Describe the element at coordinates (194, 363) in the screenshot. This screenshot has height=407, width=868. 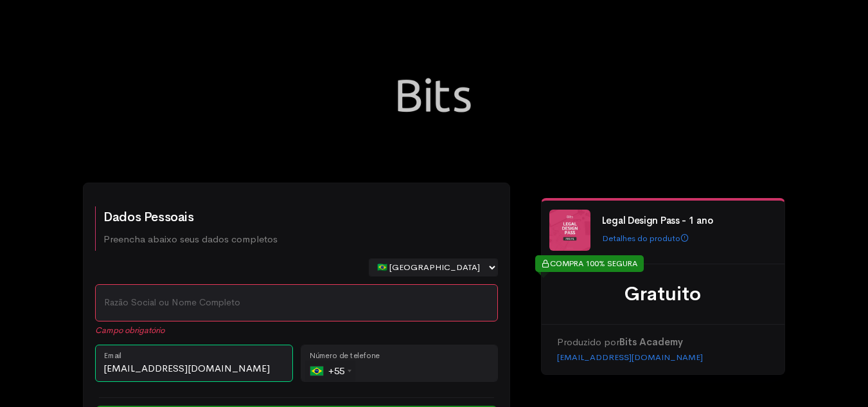
I see `input: Email` at that location.